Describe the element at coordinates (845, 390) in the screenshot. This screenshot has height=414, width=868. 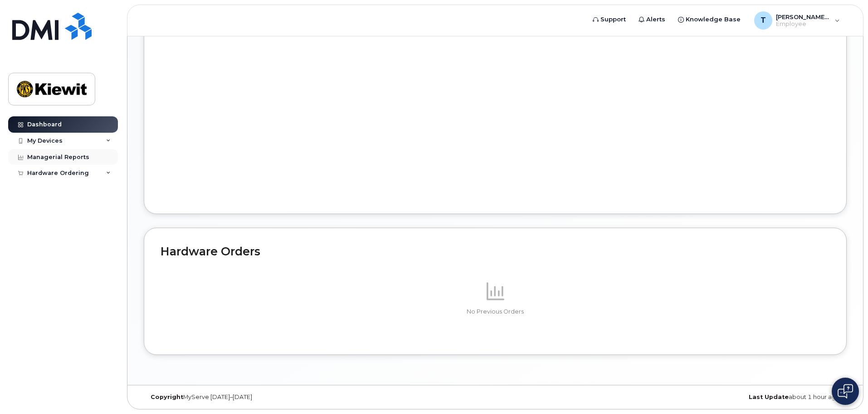
I see `img: Open chat` at that location.